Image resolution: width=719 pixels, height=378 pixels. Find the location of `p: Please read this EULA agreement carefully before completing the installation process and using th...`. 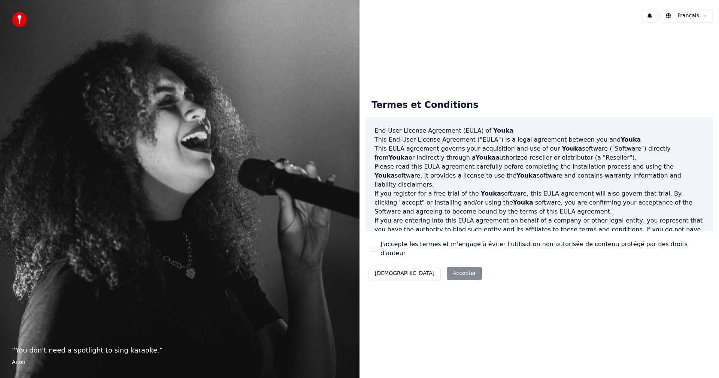

p: Please read this EULA agreement carefully before completing the installation process and using th... is located at coordinates (539, 176).